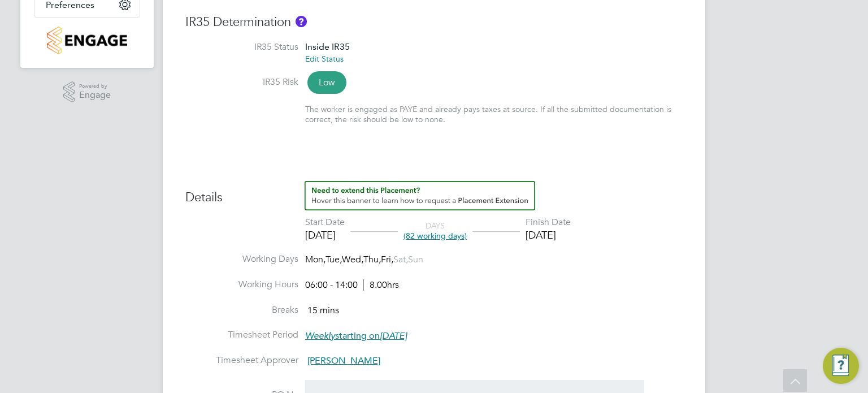 This screenshot has width=868, height=393. Describe the element at coordinates (352, 260) in the screenshot. I see `span: Wed,` at that location.